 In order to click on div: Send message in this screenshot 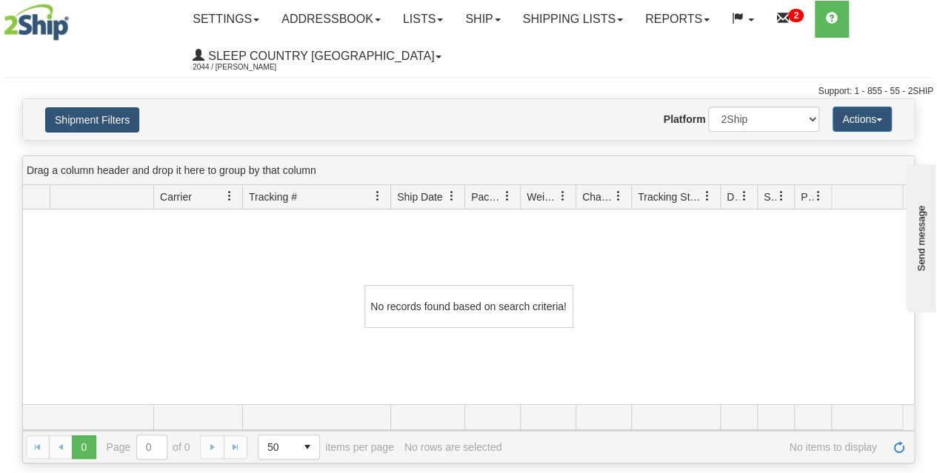, I will do `click(74, 18)`.